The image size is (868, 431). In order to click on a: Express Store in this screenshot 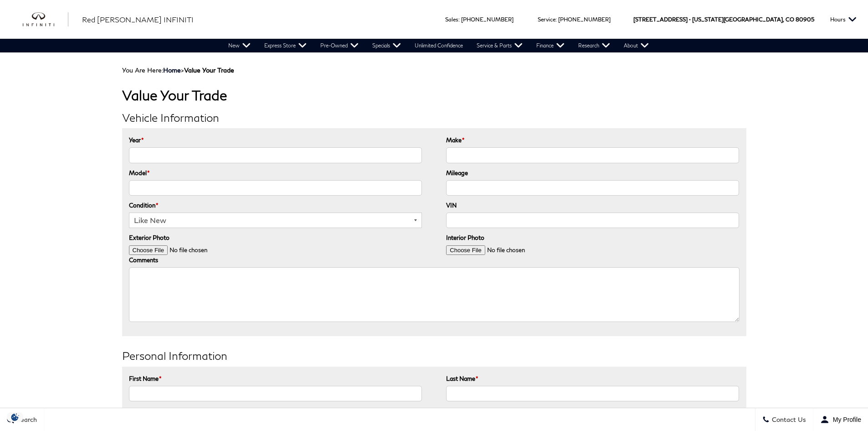, I will do `click(286, 46)`.